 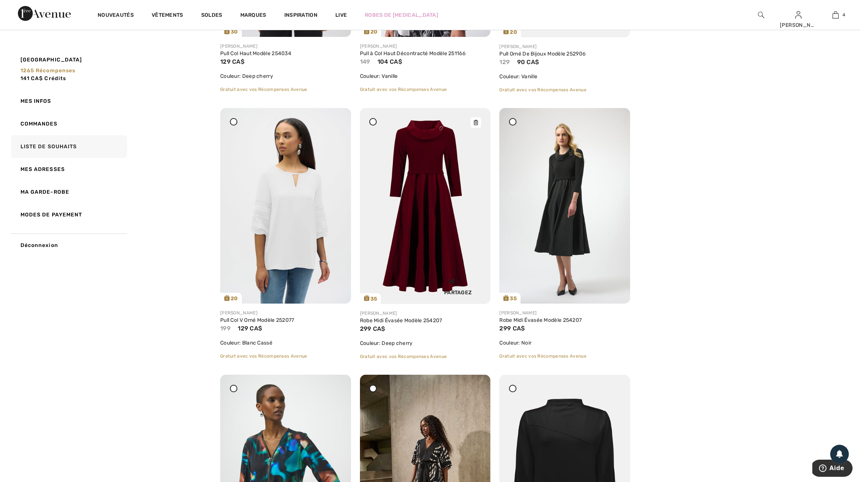 I want to click on a: Se connecter, so click(x=798, y=15).